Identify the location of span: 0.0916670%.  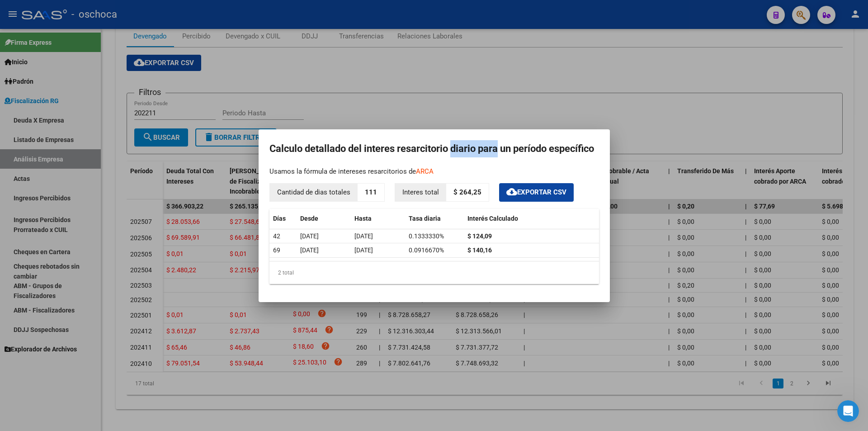
(426, 250).